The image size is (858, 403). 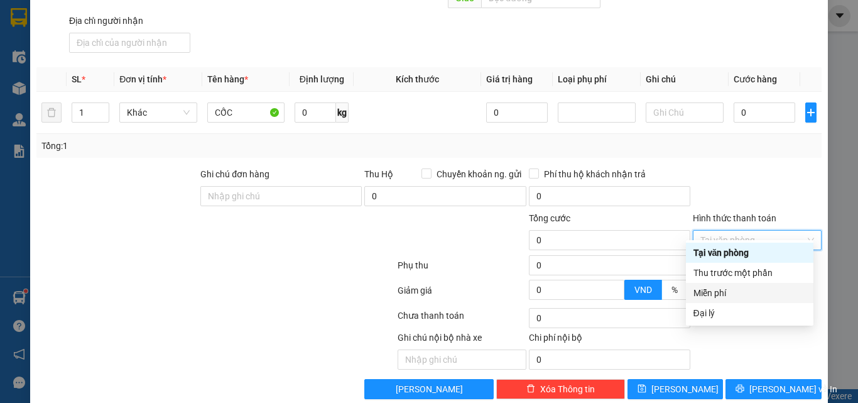 I want to click on input: Địa chỉ của người nhận, so click(x=129, y=43).